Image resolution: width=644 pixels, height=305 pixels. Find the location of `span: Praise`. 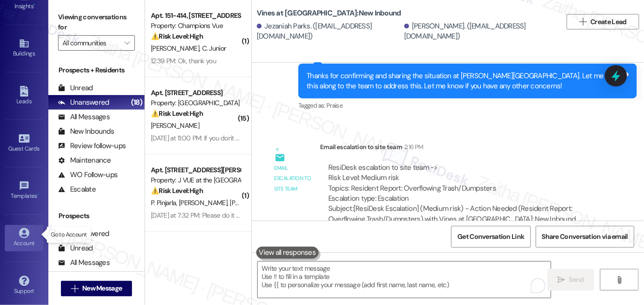

span: Praise is located at coordinates (334, 105).